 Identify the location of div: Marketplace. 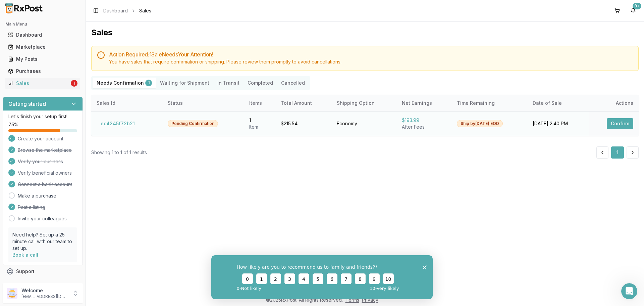
(43, 47).